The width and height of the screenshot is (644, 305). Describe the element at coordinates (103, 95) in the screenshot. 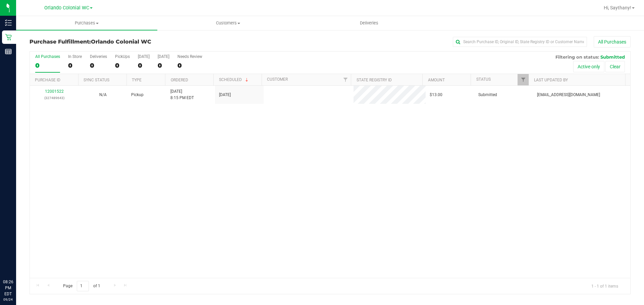

I see `button: N/A` at that location.